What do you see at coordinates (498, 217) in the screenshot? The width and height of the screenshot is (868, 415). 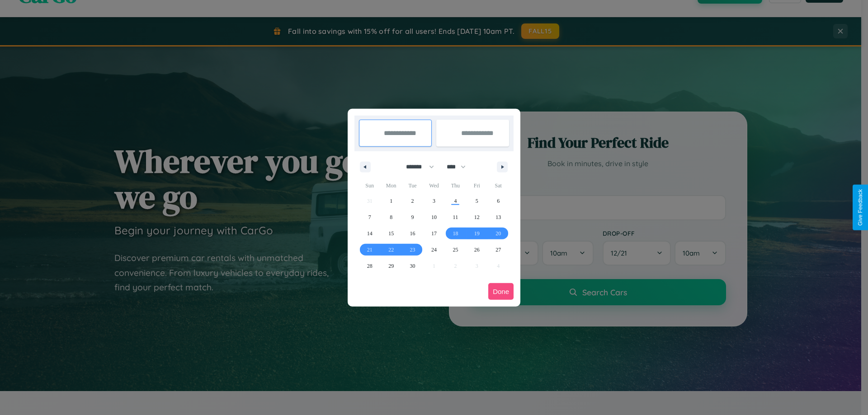 I see `span: 13` at bounding box center [498, 217].